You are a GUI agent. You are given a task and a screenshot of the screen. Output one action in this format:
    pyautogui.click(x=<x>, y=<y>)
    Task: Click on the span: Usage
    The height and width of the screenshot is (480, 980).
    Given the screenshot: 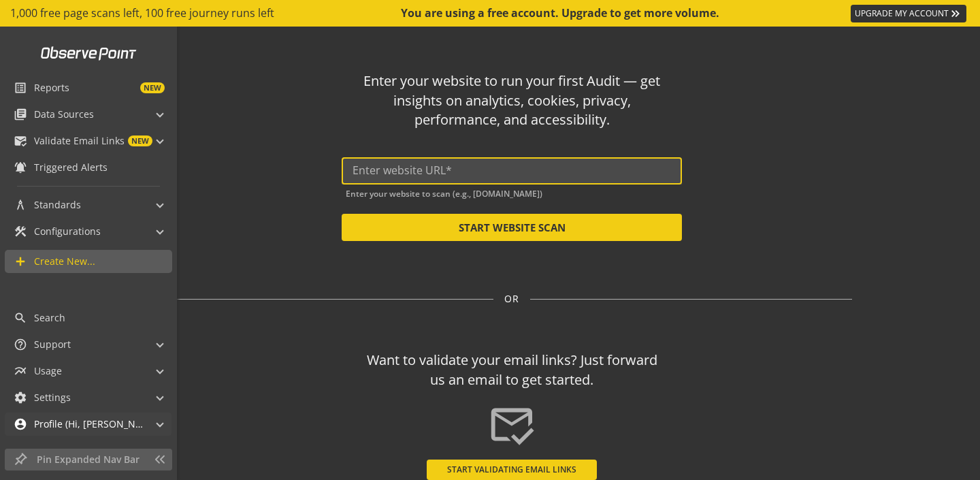 What is the action you would take?
    pyautogui.click(x=48, y=371)
    